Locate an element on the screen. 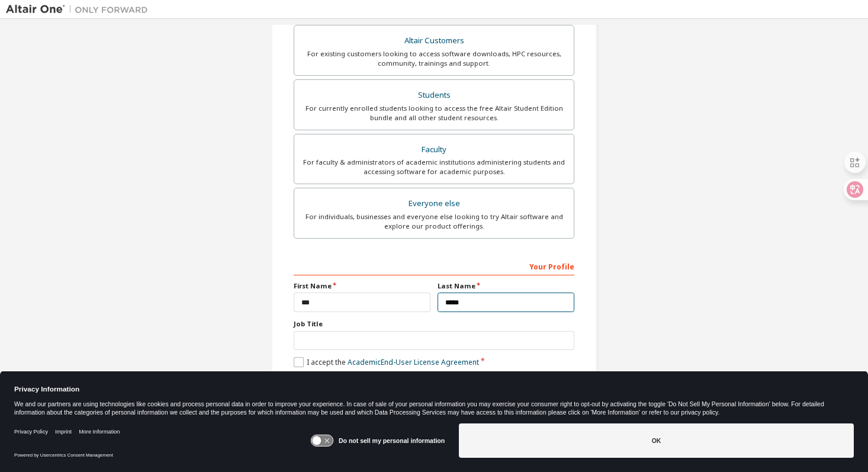 The image size is (868, 472). div: Your Profile is located at coordinates (434, 266).